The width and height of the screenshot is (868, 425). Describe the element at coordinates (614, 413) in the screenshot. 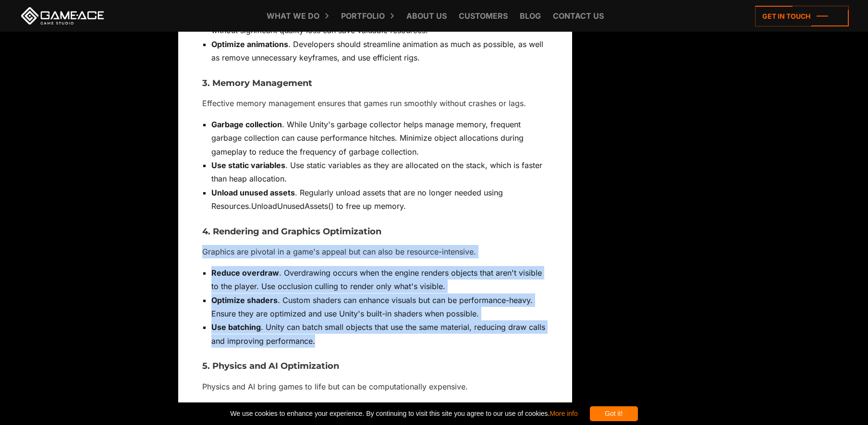

I see `div: Got it!` at that location.